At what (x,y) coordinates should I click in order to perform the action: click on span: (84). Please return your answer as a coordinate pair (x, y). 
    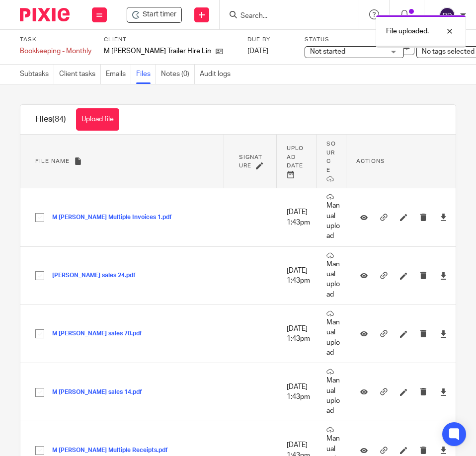
    Looking at the image, I should click on (59, 119).